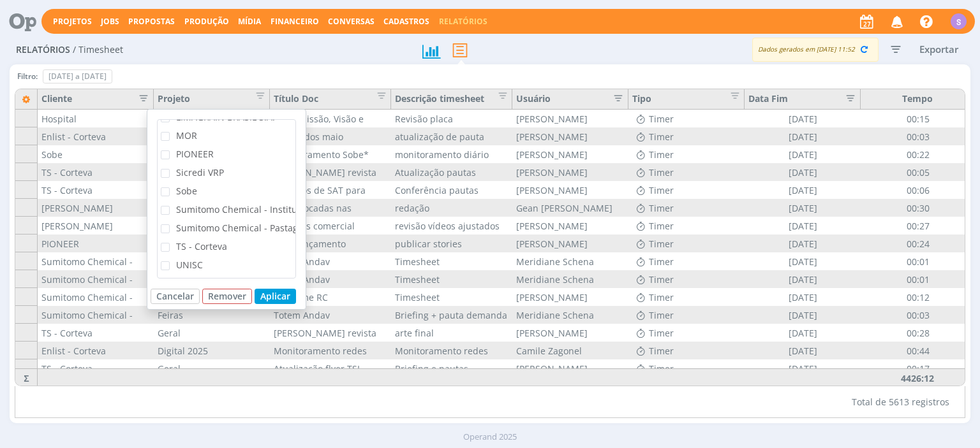 The width and height of the screenshot is (980, 448). I want to click on div: 00:05, so click(917, 172).